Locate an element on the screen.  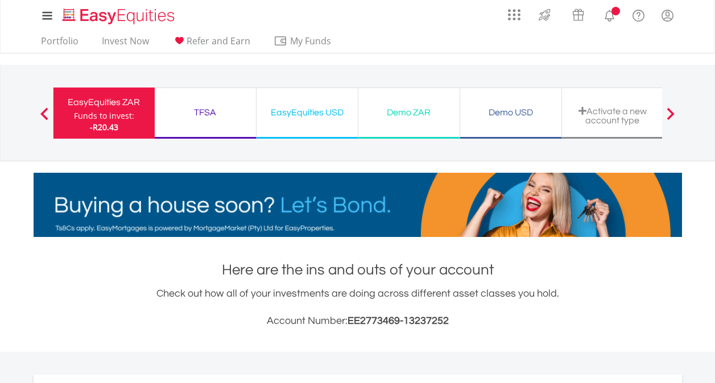
span: EE2773469-13237252 is located at coordinates (398, 321).